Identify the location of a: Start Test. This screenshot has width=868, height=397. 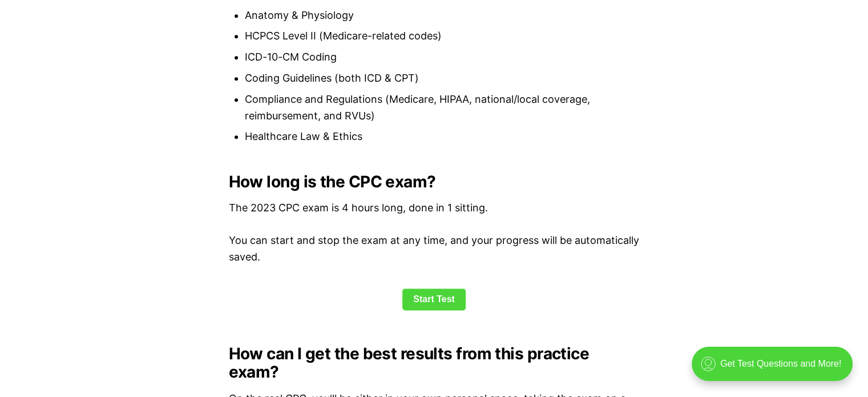
(434, 299).